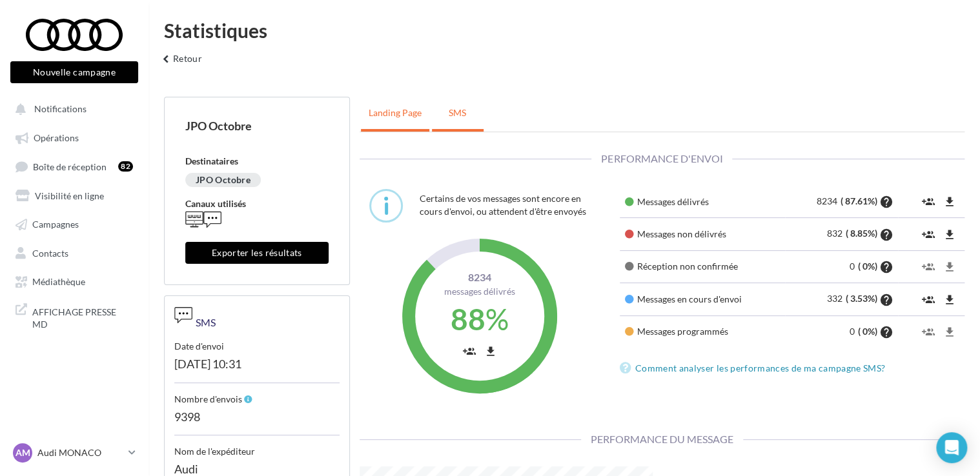 This screenshot has height=476, width=980. Describe the element at coordinates (212, 161) in the screenshot. I see `span: Destinataires` at that location.